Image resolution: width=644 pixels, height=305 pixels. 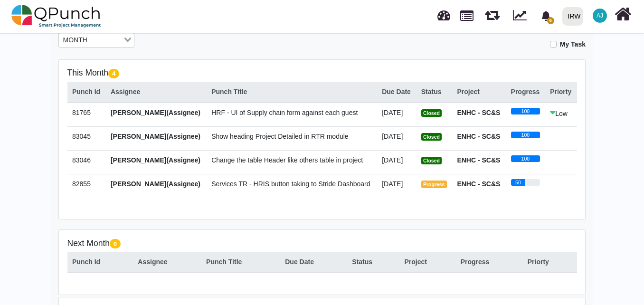 I want to click on span: 4, so click(x=114, y=74).